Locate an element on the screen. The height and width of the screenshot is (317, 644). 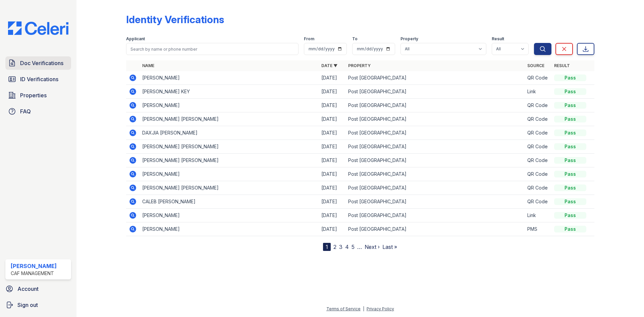
a: 4 is located at coordinates (347, 247).